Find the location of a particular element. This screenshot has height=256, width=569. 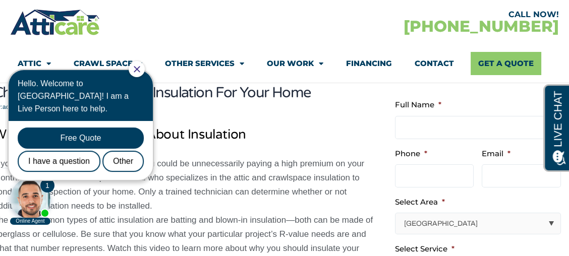

div: Close Chat is located at coordinates (132, 9).